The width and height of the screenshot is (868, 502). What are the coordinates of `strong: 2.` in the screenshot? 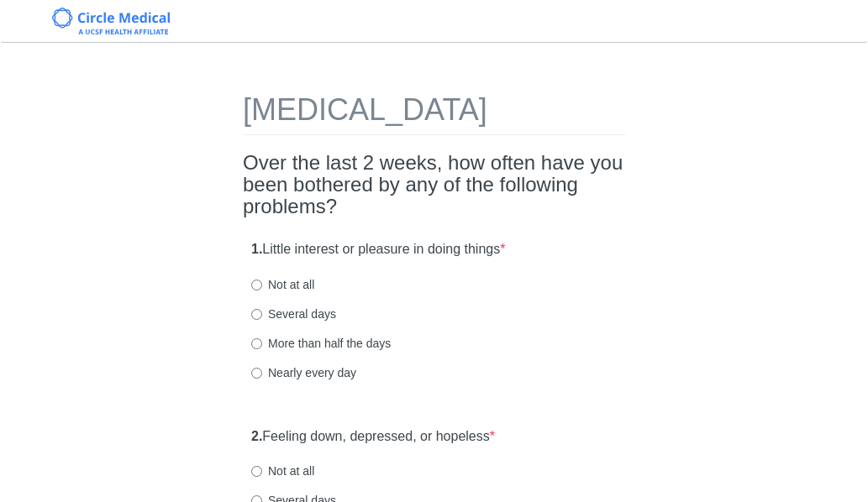 It's located at (257, 436).